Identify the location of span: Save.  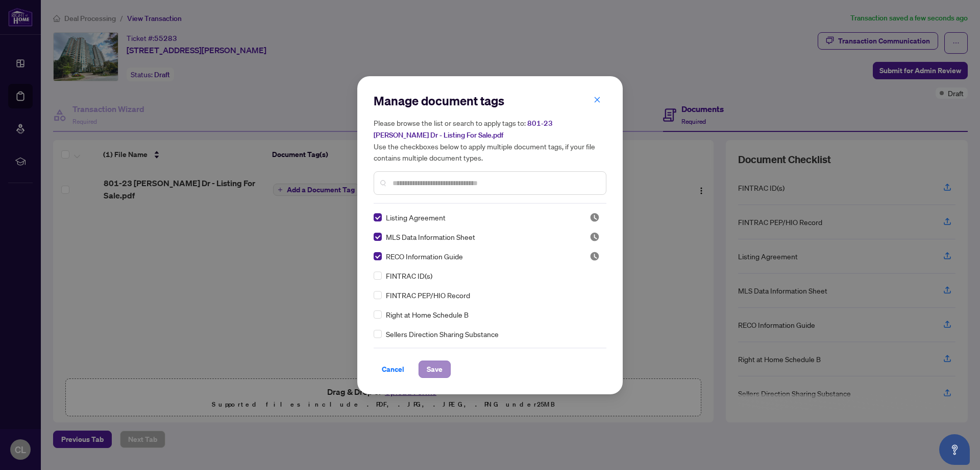
(434, 369).